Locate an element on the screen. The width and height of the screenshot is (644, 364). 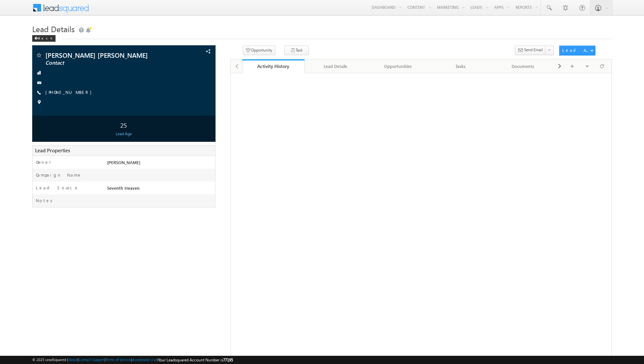
a: Lead Details is located at coordinates (336, 66).